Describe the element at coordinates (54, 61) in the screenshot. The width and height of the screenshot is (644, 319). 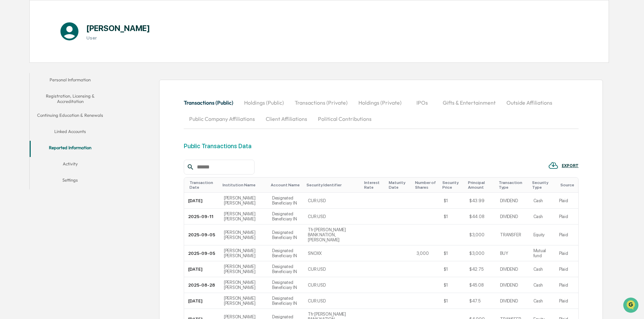
I see `div: We're available if you need us!` at that location.